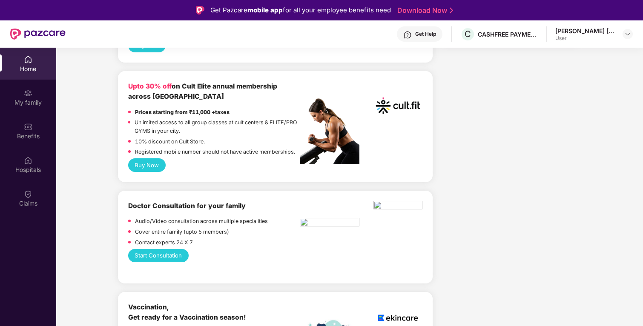  Describe the element at coordinates (28, 60) in the screenshot. I see `img: svg+xml;base64,PHN2ZyBpZD0iSG9tZSIgeG1sbnM9Imh0dHA6Ly93d3cudzMub3JnLzIwMDAvc3ZnIiB3aWR0aD0iMjAiIG...` at that location.